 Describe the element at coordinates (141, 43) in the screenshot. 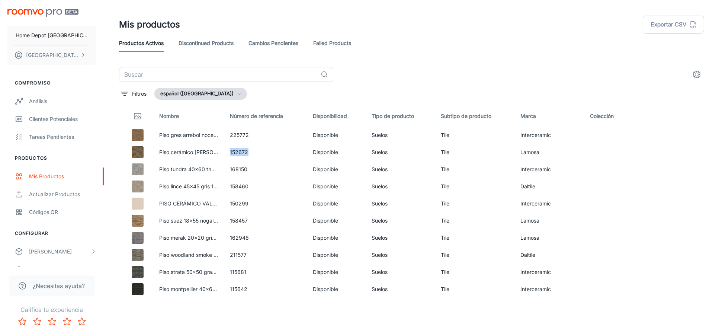

I see `a: Productos activos` at that location.